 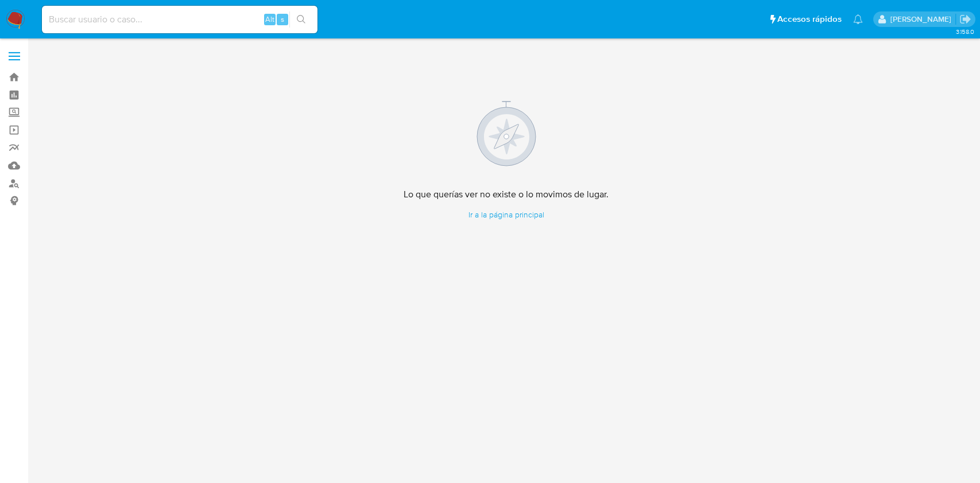 I want to click on span: Accesos rápidos, so click(x=809, y=19).